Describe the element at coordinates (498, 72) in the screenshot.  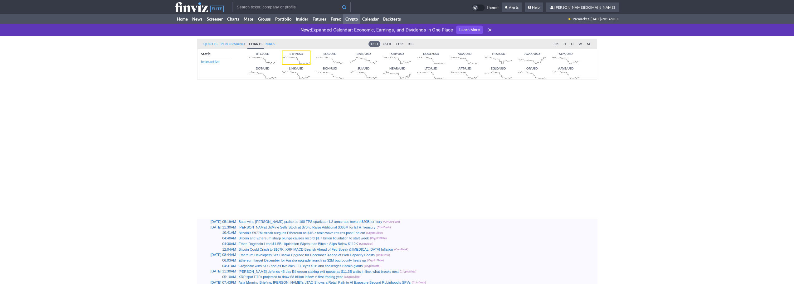
I see `a: EGLD/USD` at that location.